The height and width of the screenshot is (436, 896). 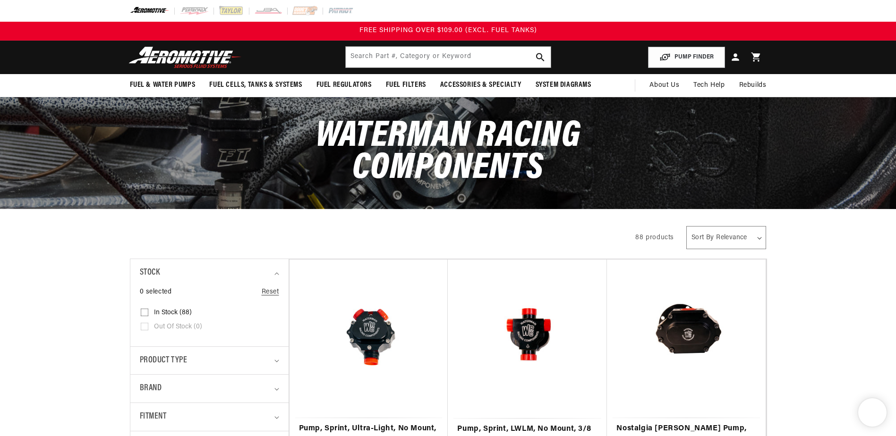 I want to click on input: Search by Part Number, Category or Keyword, so click(x=448, y=57).